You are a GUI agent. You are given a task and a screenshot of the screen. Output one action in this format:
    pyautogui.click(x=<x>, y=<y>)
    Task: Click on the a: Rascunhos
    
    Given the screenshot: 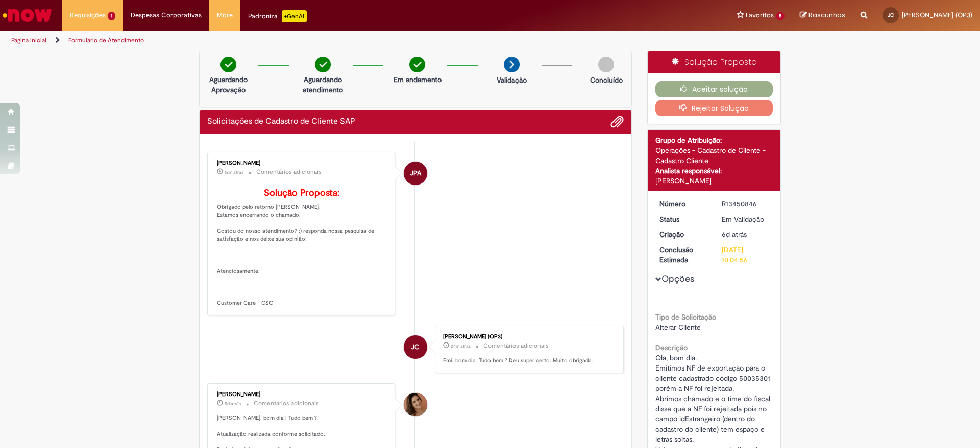 What is the action you would take?
    pyautogui.click(x=822, y=15)
    